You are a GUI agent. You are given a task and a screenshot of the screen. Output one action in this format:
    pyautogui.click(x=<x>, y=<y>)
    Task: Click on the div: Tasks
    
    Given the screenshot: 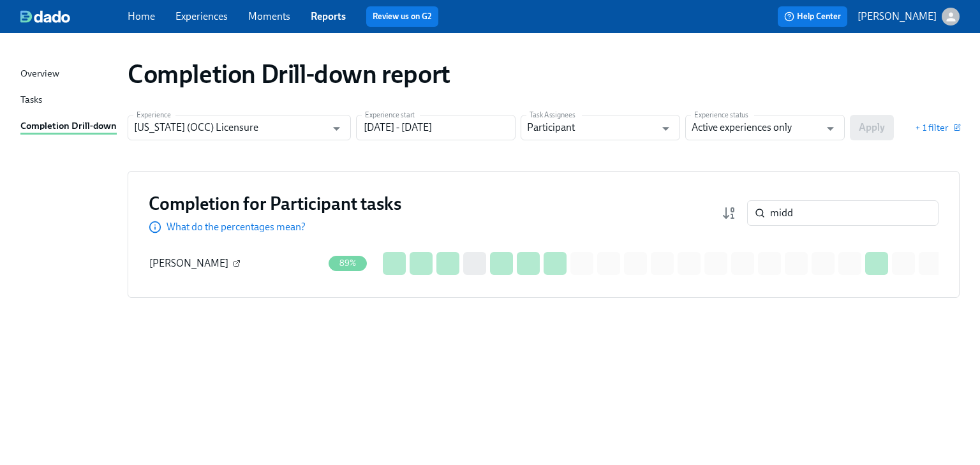 What is the action you would take?
    pyautogui.click(x=31, y=100)
    